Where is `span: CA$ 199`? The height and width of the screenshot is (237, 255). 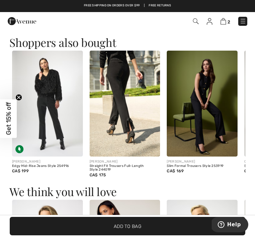 span: CA$ 199 is located at coordinates (20, 171).